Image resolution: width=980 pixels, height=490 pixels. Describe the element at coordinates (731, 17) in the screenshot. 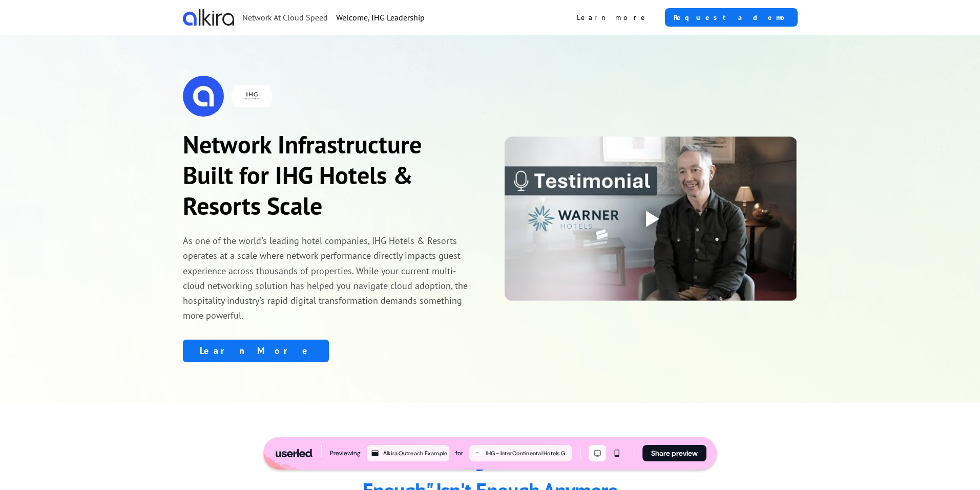

I see `button: Request a demo` at that location.